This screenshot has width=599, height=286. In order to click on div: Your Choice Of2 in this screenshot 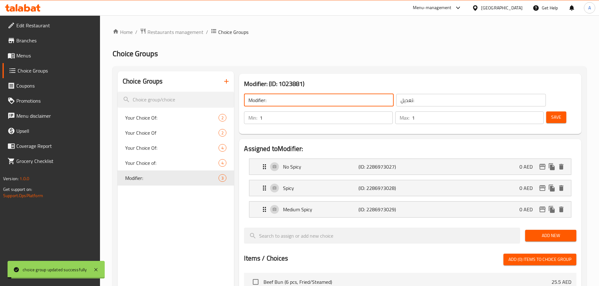, I will do `click(176, 133)`.